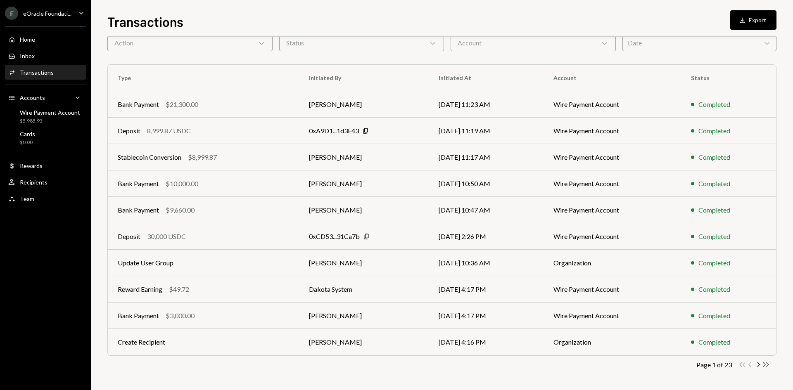 This screenshot has height=390, width=793. I want to click on div: 8,999.87 USDC, so click(169, 131).